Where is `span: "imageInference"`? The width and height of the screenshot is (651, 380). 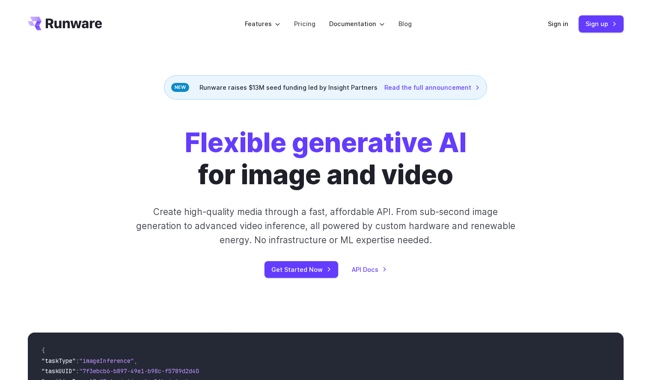 span: "imageInference" is located at coordinates (107, 361).